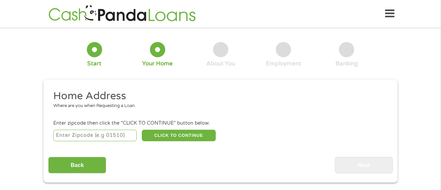  What do you see at coordinates (157, 64) in the screenshot?
I see `div: Your Home` at bounding box center [157, 64].